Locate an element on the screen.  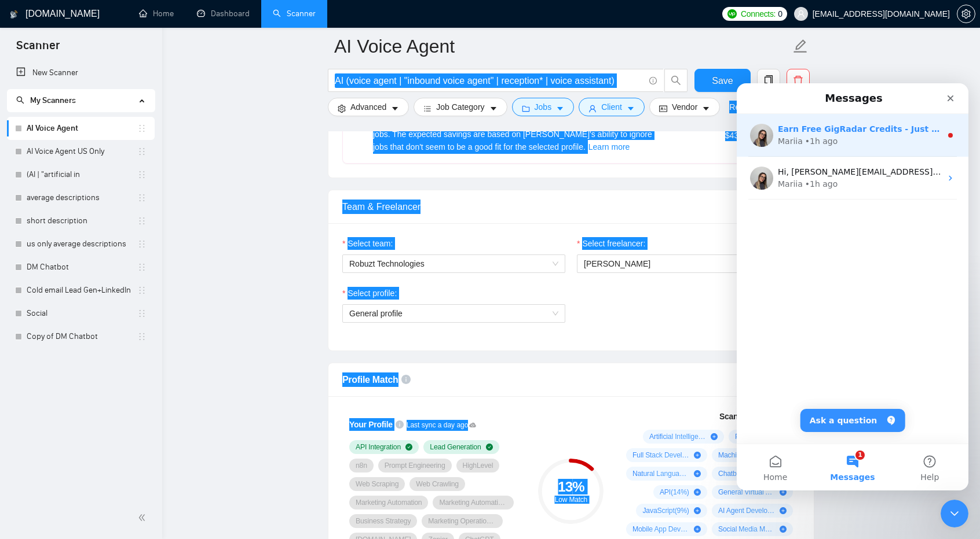
span: search is located at coordinates (21, 100).